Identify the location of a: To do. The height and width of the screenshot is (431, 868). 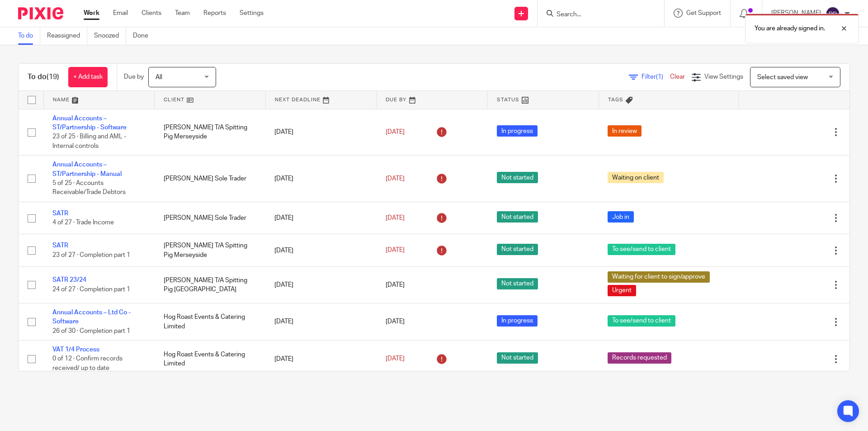
(29, 36).